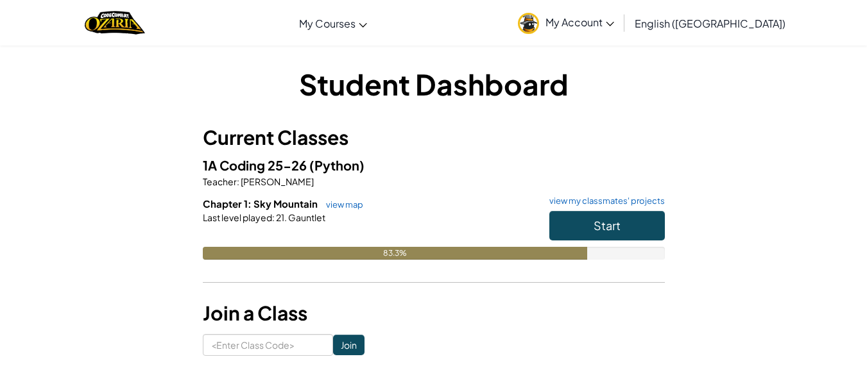  I want to click on input: <Enter Class Code>, so click(267, 345).